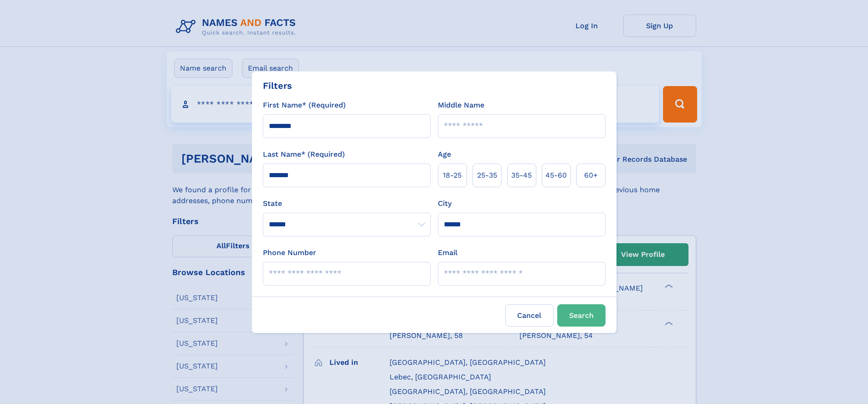 The width and height of the screenshot is (868, 404). What do you see at coordinates (304, 105) in the screenshot?
I see `label: First Name* (Required)` at bounding box center [304, 105].